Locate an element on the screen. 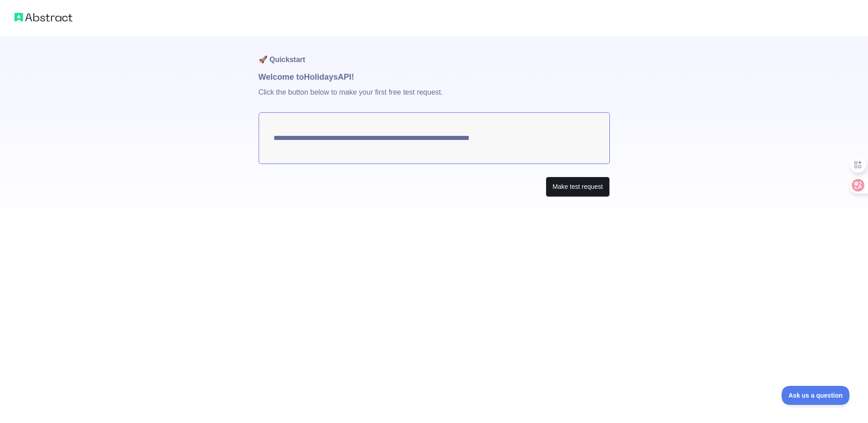 The image size is (868, 423). h1: Welcome to Holidays API! is located at coordinates (434, 77).